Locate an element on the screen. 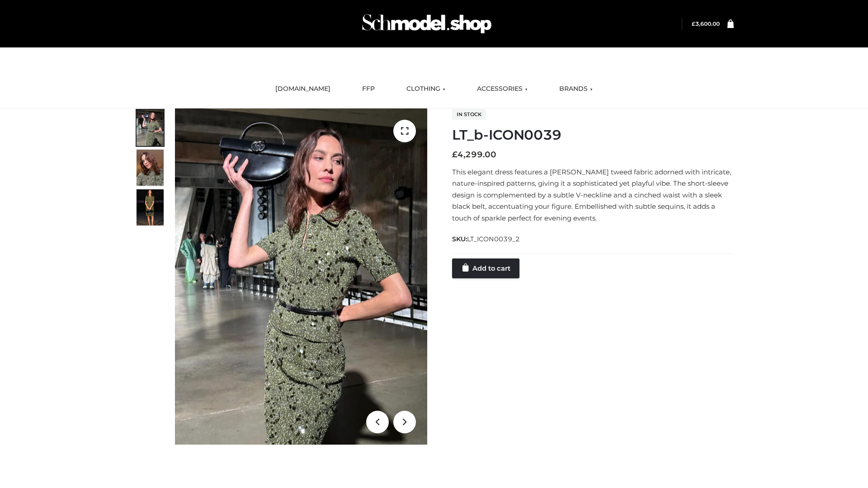 This screenshot has width=868, height=488. a: Add to cart is located at coordinates (486, 268).